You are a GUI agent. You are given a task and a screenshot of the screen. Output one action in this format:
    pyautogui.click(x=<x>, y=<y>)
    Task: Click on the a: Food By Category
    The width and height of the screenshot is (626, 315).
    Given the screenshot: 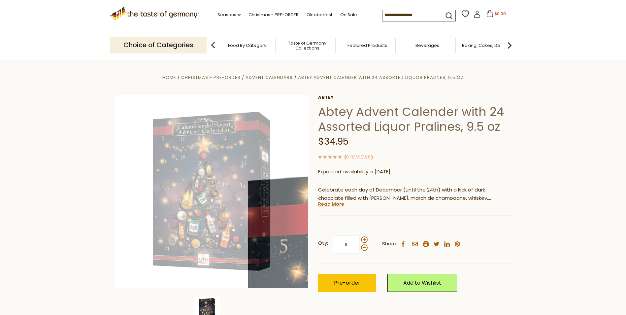 What is the action you would take?
    pyautogui.click(x=247, y=45)
    